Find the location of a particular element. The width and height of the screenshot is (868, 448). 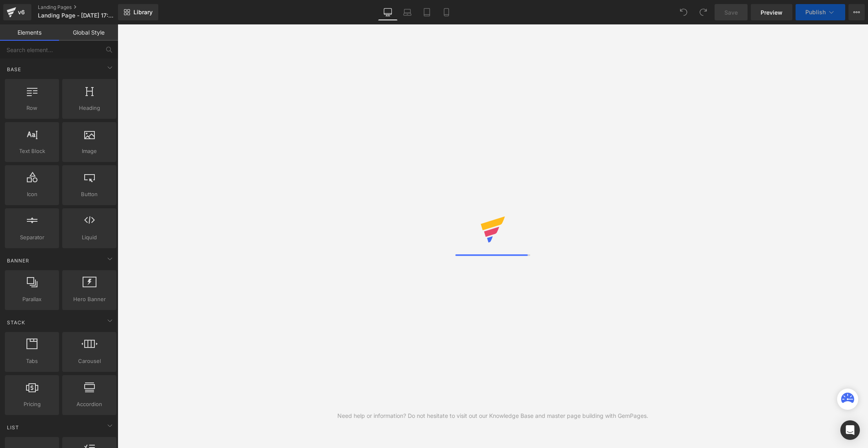

div: v6 is located at coordinates (21, 12).